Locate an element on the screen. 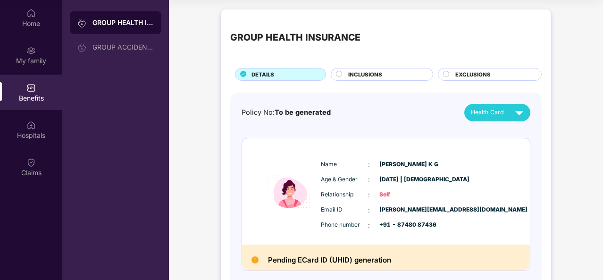  img: icon is located at coordinates (290, 191).